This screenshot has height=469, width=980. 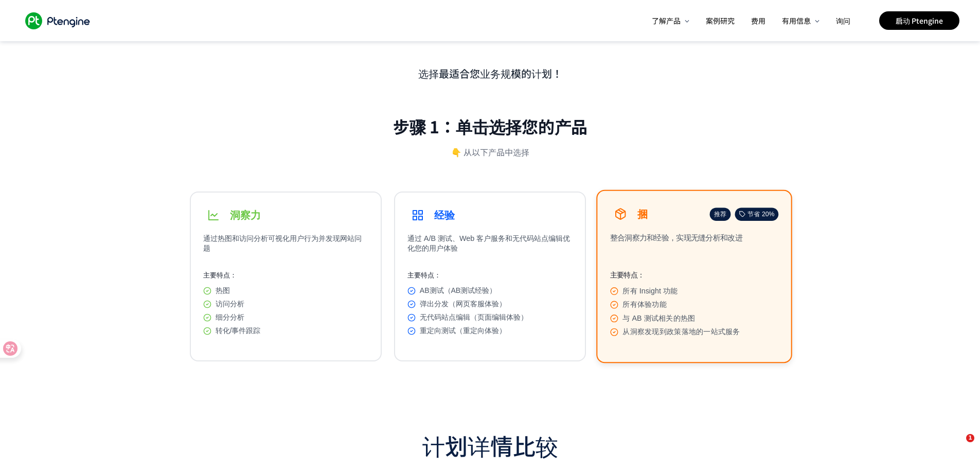 What do you see at coordinates (490, 445) in the screenshot?
I see `font: 计划详情比较` at bounding box center [490, 445].